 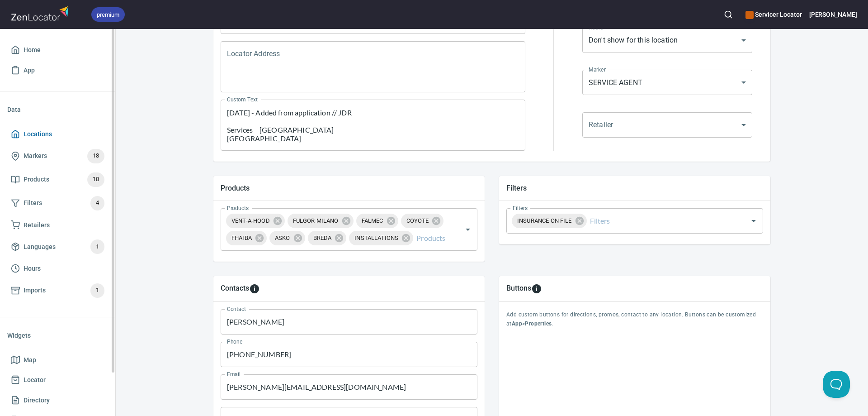 I want to click on div: BREDA, so click(x=327, y=238).